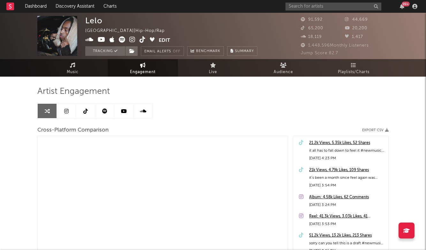 This screenshot has width=426, height=250. Describe the element at coordinates (347, 143) in the screenshot. I see `div: 21.2k Views, 5.35k Likes, 52 Shares` at that location.